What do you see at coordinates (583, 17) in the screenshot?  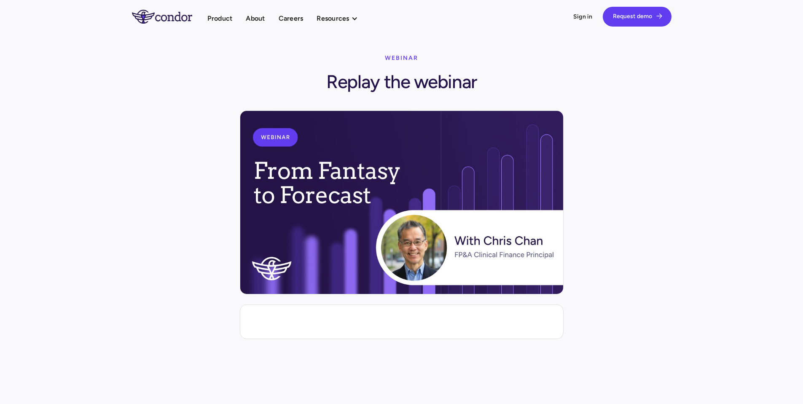 I see `a: Sign in` at bounding box center [583, 17].